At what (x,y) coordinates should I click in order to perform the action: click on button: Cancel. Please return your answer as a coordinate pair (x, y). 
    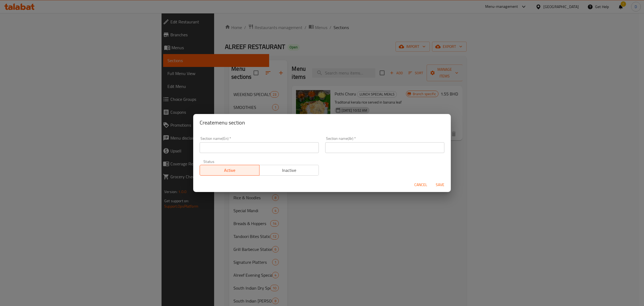
    Looking at the image, I should click on (421, 185).